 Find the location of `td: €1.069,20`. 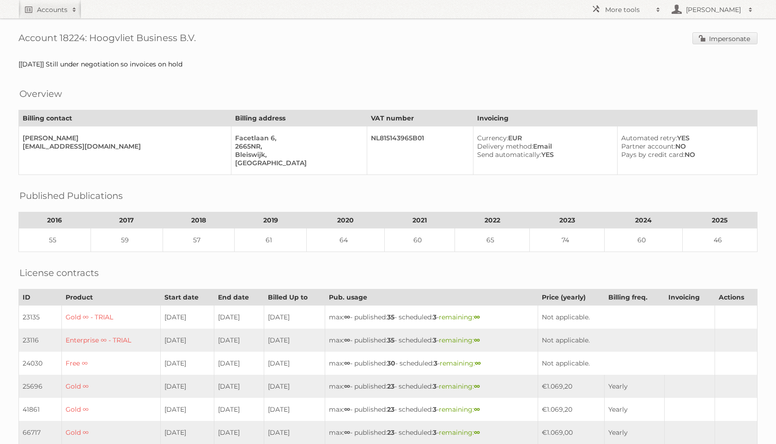

td: €1.069,20 is located at coordinates (571, 386).